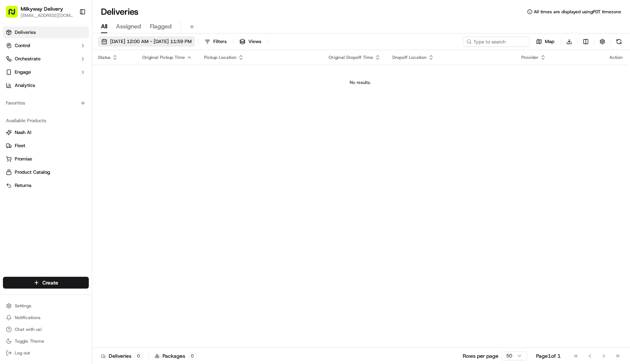 Image resolution: width=630 pixels, height=364 pixels. Describe the element at coordinates (46, 172) in the screenshot. I see `button: Product Catalog` at that location.